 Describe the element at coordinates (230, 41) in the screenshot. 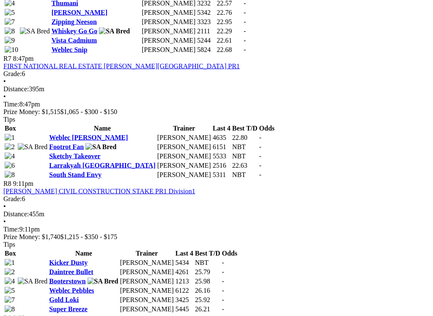

I see `td: 22.61` at that location.